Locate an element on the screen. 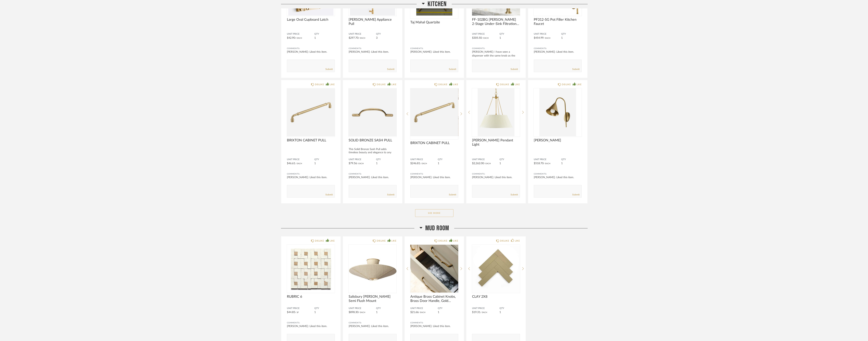  span: $518.70 is located at coordinates (539, 163).